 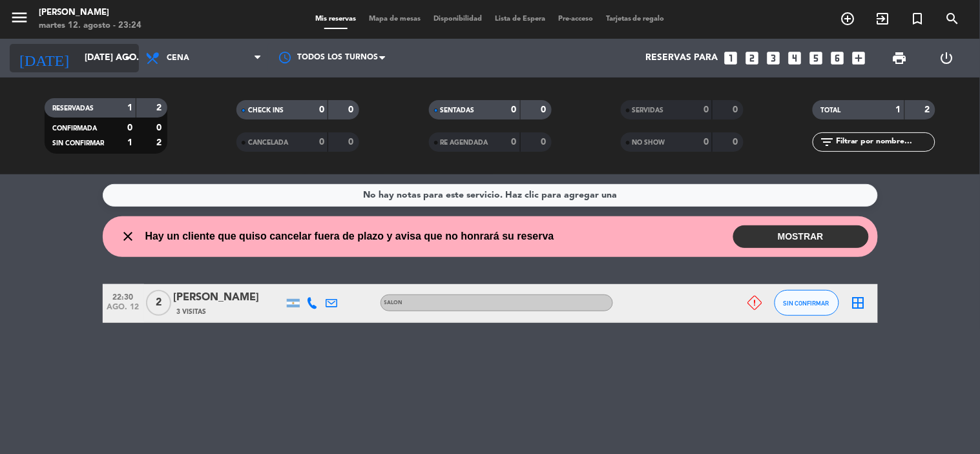 I want to click on button: menu, so click(x=20, y=20).